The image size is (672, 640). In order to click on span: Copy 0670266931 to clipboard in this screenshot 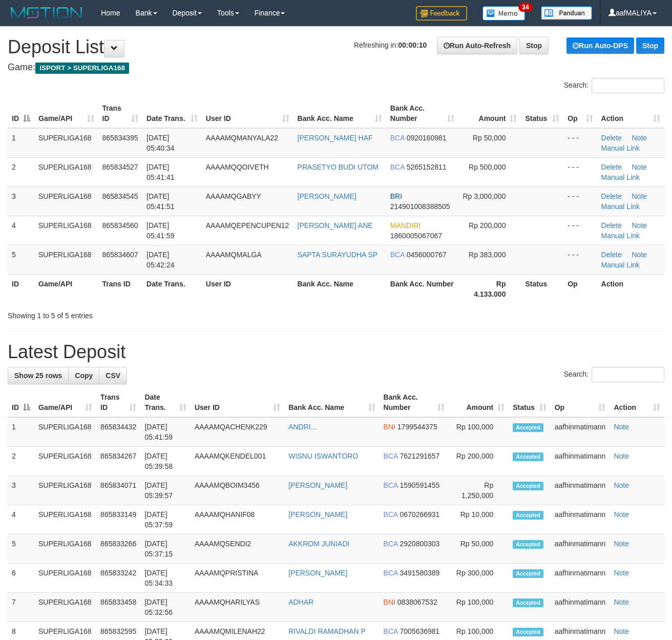, I will do `click(419, 514)`.